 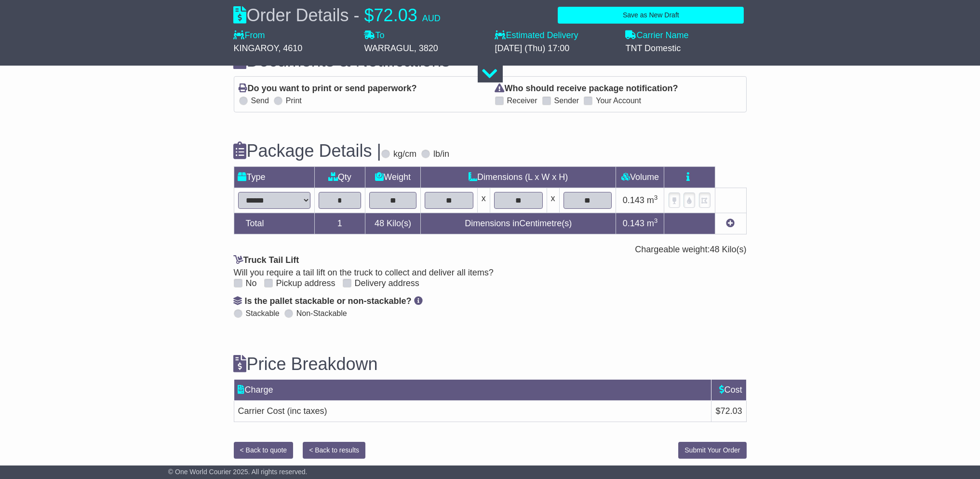 What do you see at coordinates (657, 36) in the screenshot?
I see `label: Carrier Name` at bounding box center [657, 36].